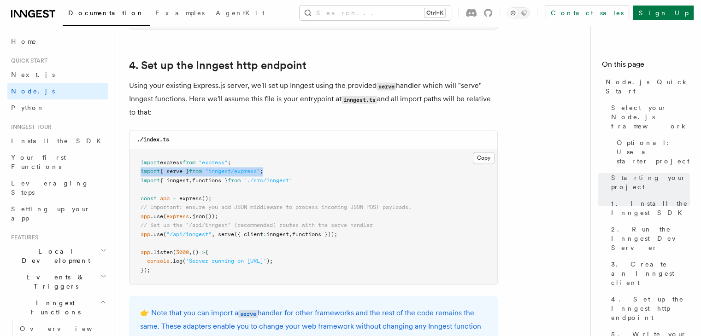  I want to click on a: 1. Install the Inngest SDK, so click(648, 208).